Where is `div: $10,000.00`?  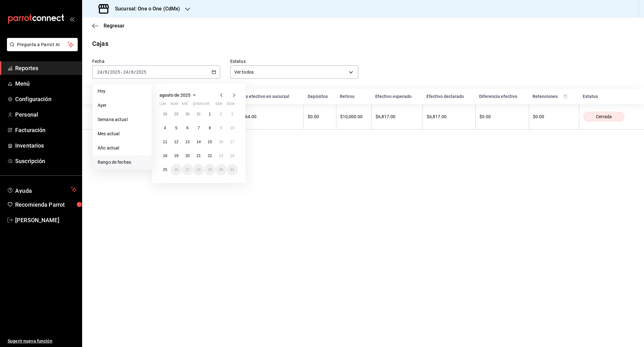 div: $10,000.00 is located at coordinates (354, 117).